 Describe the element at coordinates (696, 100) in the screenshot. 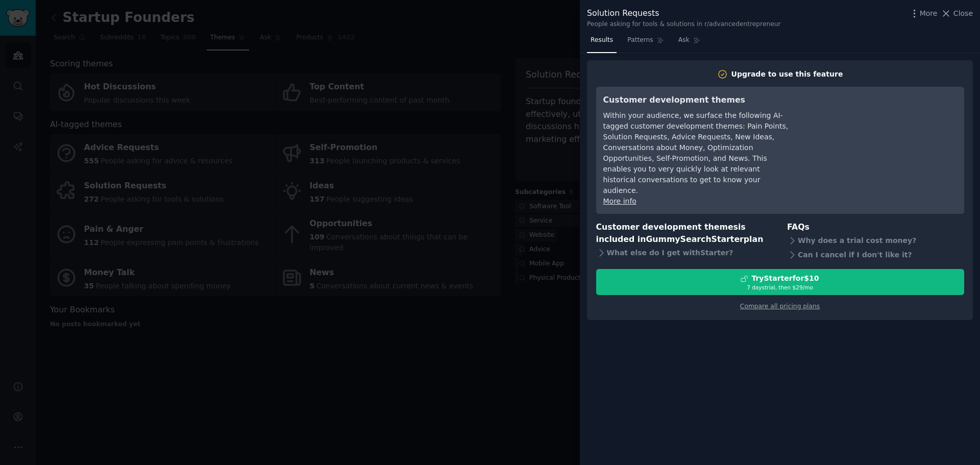

I see `h3: Customer development themes` at that location.